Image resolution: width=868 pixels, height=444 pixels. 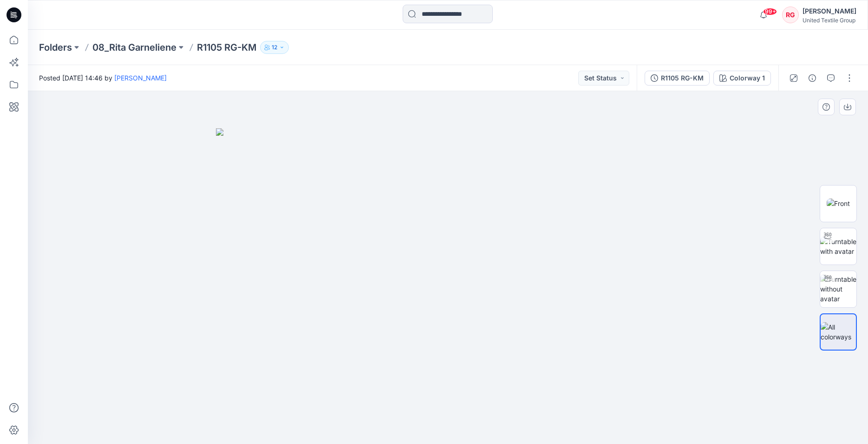 I want to click on p: Folders, so click(x=55, y=47).